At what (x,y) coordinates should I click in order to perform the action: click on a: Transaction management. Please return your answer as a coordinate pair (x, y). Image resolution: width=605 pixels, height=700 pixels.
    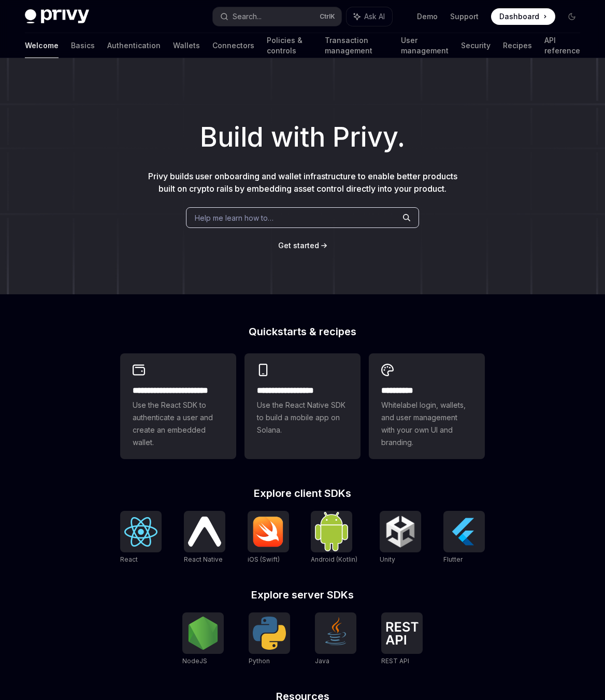
    Looking at the image, I should click on (356, 46).